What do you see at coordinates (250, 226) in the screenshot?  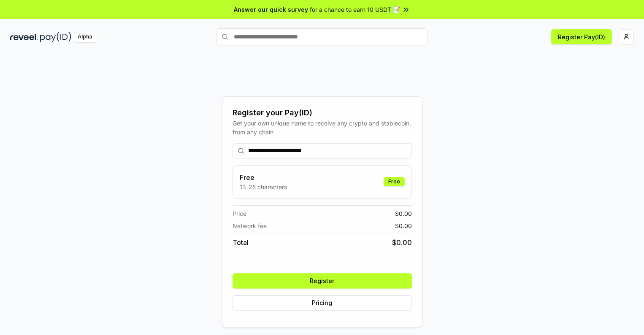 I see `span: Network fee` at bounding box center [250, 226].